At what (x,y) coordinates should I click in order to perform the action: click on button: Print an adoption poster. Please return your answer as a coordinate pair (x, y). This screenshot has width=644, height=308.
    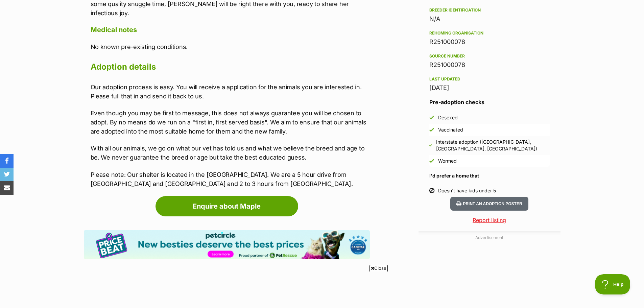
    Looking at the image, I should click on (489, 204).